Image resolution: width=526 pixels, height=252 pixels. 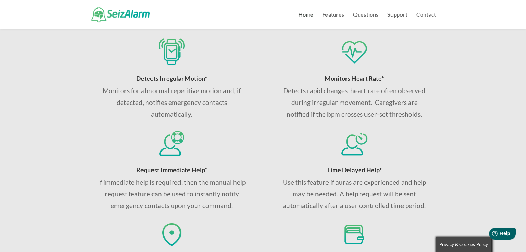 What do you see at coordinates (426, 20) in the screenshot?
I see `a: Contact` at bounding box center [426, 20].